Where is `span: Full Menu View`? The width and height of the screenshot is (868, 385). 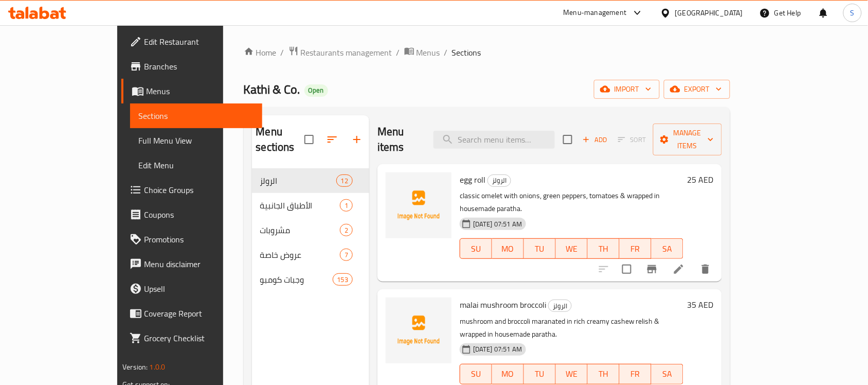
span: Full Menu View is located at coordinates (196, 140).